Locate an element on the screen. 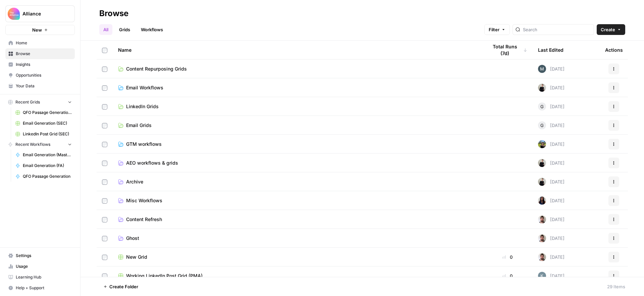  span: Email Workflows is located at coordinates (145, 88).